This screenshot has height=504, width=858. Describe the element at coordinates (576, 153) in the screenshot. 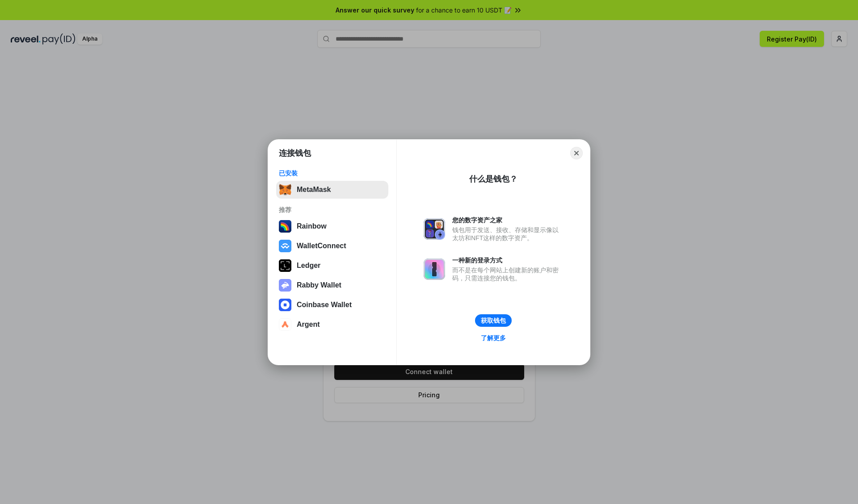

I see `button: Close` at that location.